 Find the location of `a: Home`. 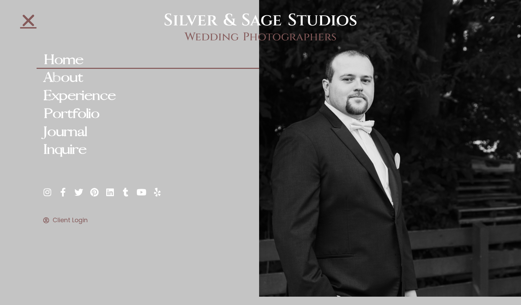

a: Home is located at coordinates (148, 60).